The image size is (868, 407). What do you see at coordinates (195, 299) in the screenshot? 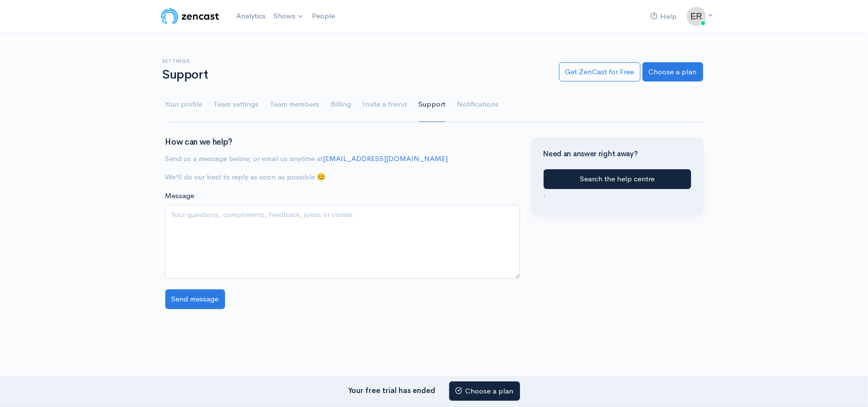
I see `input: Send message` at bounding box center [195, 299].